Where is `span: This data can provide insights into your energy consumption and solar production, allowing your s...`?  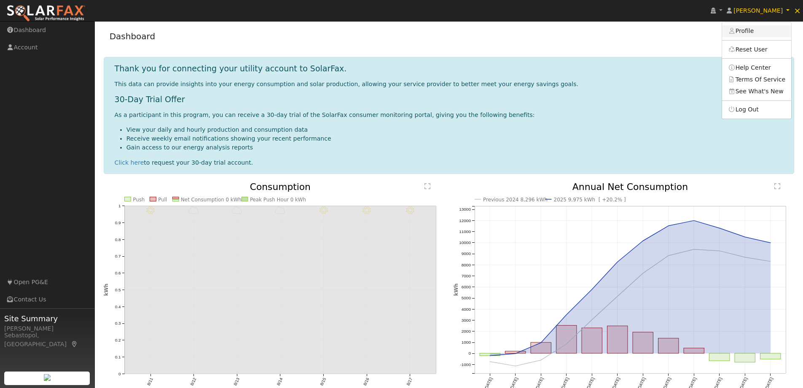
span: This data can provide insights into your energy consumption and solar production, allowing your s... is located at coordinates (347, 84).